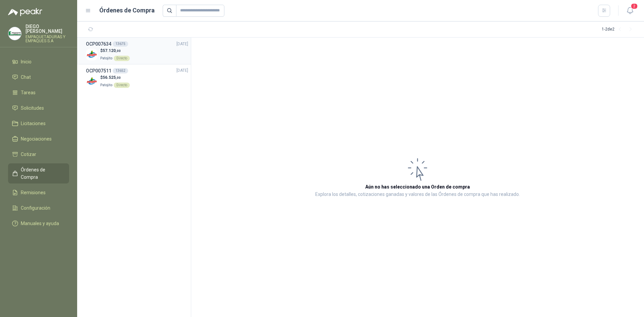  Describe the element at coordinates (28, 92) in the screenshot. I see `span: Tareas` at that location.